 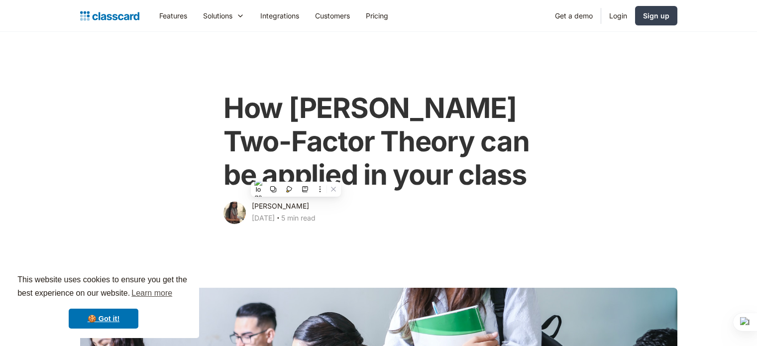 I want to click on a: Features, so click(x=173, y=15).